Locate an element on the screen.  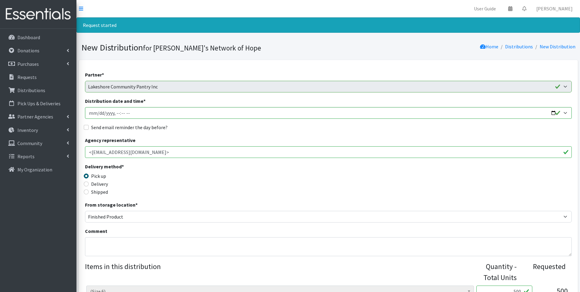
p: Inventory is located at coordinates (28, 130).